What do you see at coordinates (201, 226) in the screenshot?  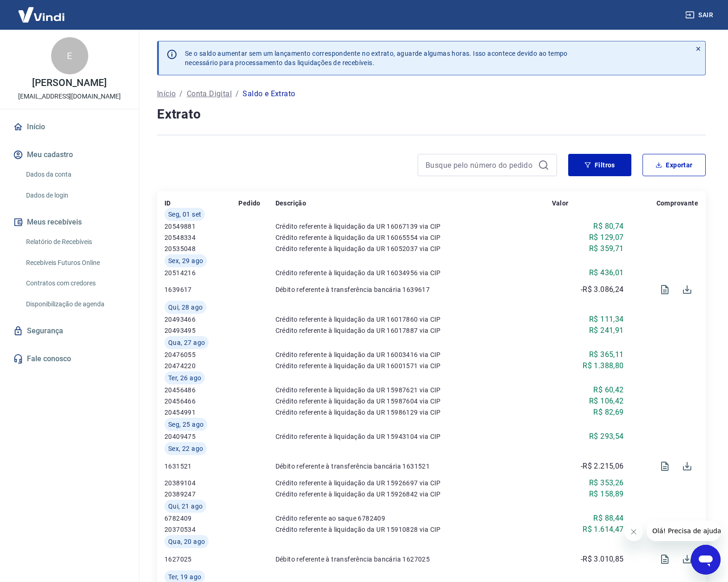 I see `p: 20549881` at bounding box center [201, 226].